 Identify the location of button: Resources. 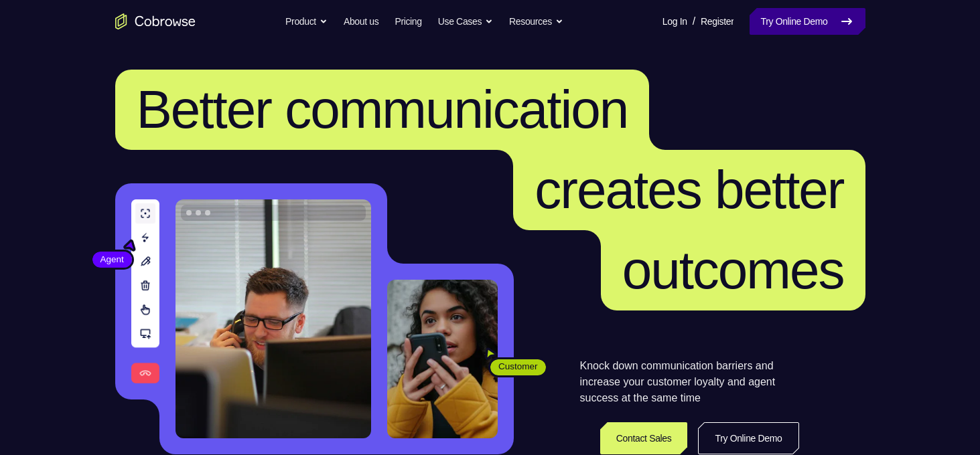
(536, 21).